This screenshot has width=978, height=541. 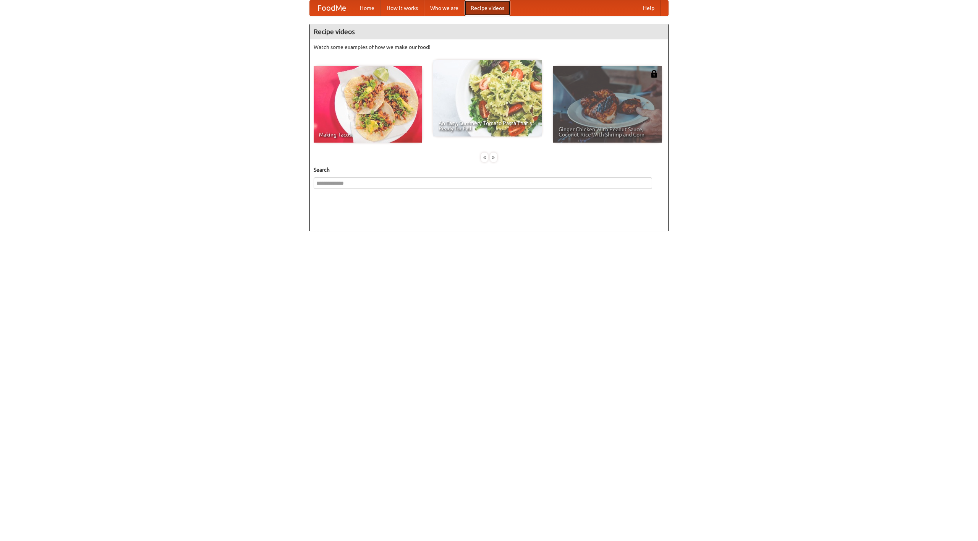 I want to click on a: Home, so click(x=367, y=8).